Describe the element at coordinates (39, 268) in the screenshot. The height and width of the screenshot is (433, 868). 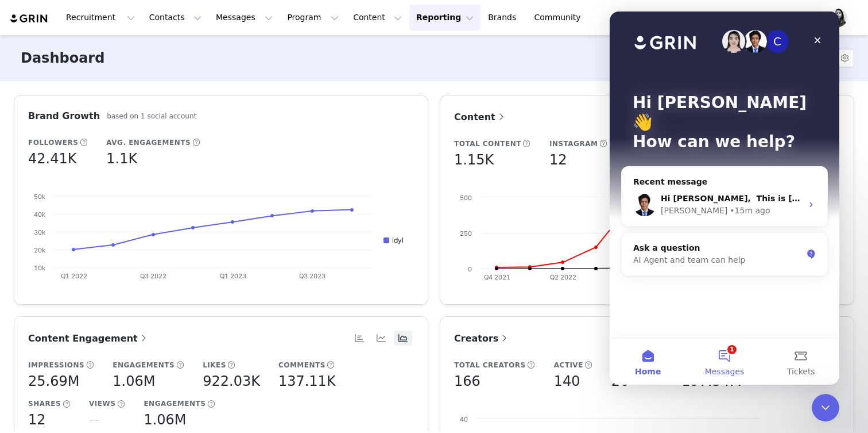
I see `text: 10k` at that location.